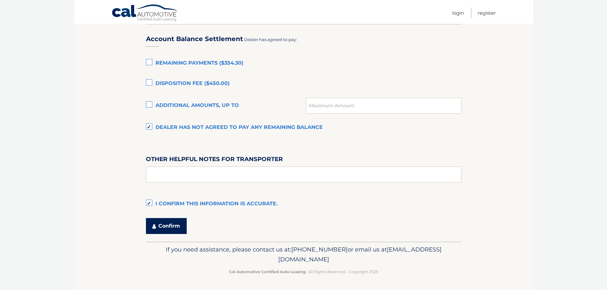 This screenshot has height=290, width=607. Describe the element at coordinates (226, 106) in the screenshot. I see `label: Additional amounts, up to` at that location.